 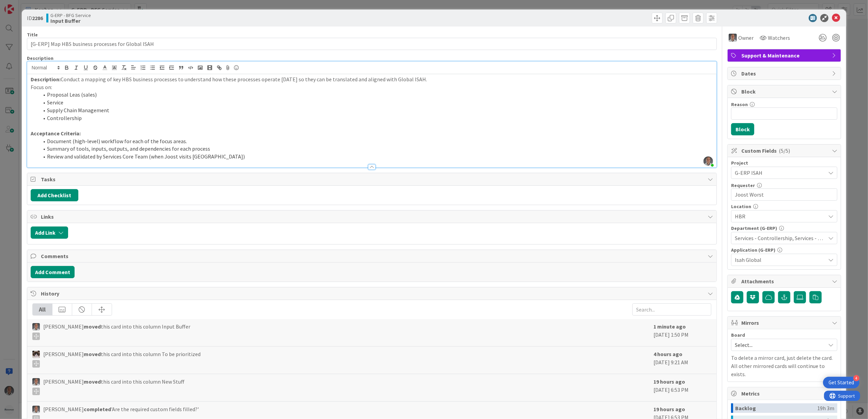 What do you see at coordinates (372, 44) in the screenshot?
I see `input: type card name here...` at bounding box center [372, 44].